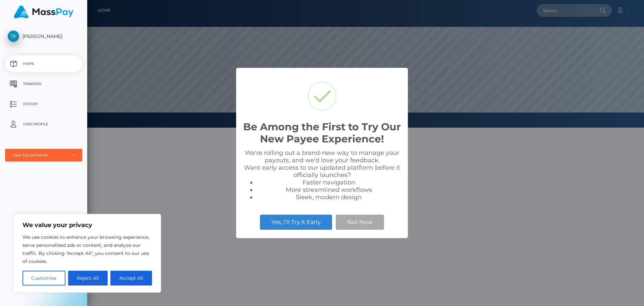 The width and height of the screenshot is (644, 306). Describe the element at coordinates (131, 278) in the screenshot. I see `button: Accept All` at that location.